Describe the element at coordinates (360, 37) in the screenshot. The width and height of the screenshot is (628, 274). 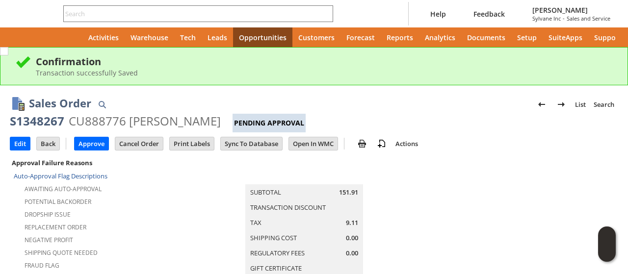
I see `span: Forecast` at that location.